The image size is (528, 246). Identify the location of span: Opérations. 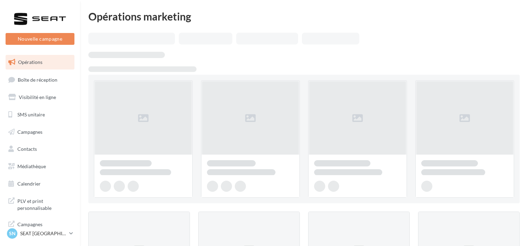
(30, 62).